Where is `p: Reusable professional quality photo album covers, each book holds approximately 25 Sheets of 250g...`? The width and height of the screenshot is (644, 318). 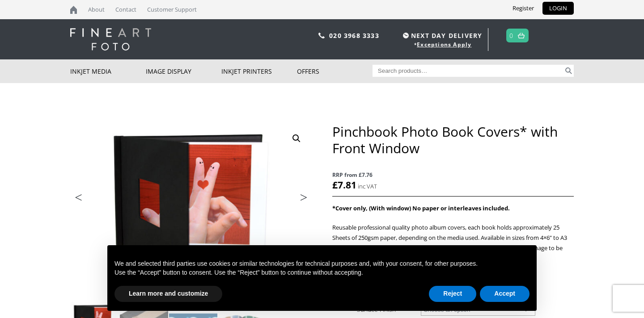 p: Reusable professional quality photo album covers, each book holds approximately 25 Sheets of 250g... is located at coordinates (453, 243).